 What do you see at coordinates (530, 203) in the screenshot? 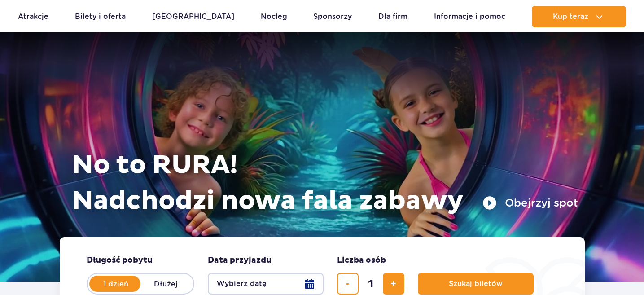
I see `button: Obejrzyj spot` at bounding box center [530, 203].